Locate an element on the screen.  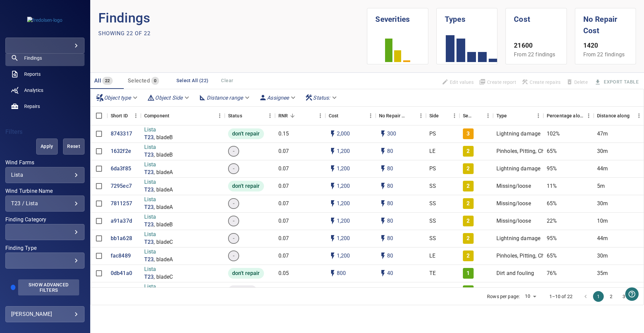
p: 47m is located at coordinates (602, 134).